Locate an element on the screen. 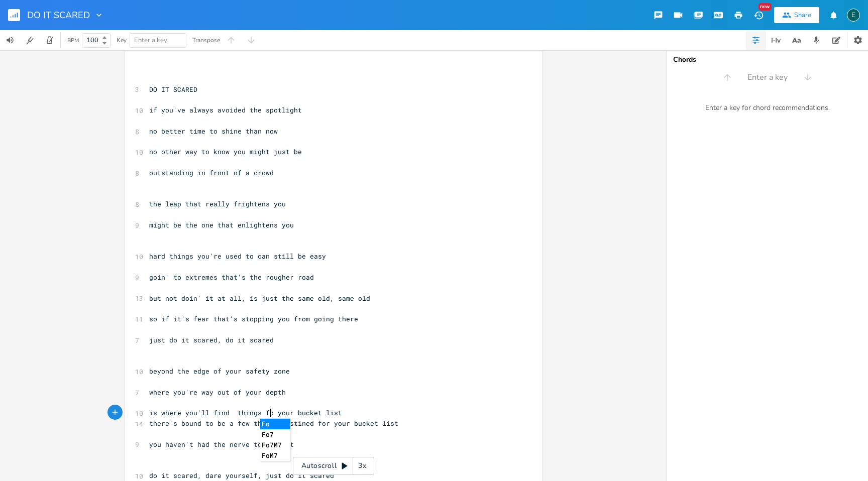 The width and height of the screenshot is (868, 481). span: so if it's fear that's stopping you from going there is located at coordinates (254, 319).